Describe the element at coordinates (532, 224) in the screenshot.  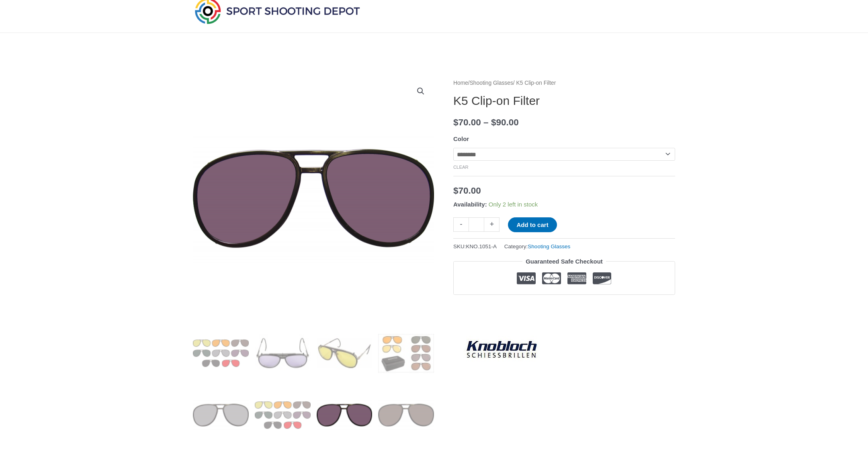
I see `button: Add to cart` at that location.